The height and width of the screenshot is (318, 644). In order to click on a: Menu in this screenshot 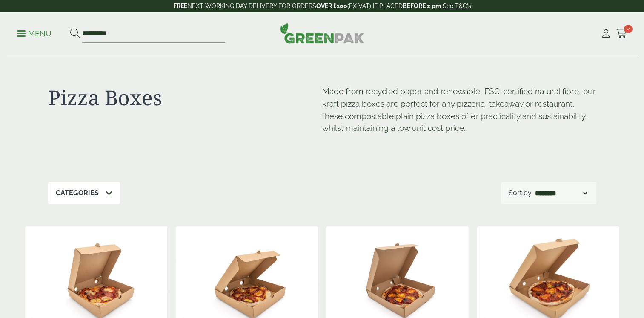, I will do `click(34, 33)`.